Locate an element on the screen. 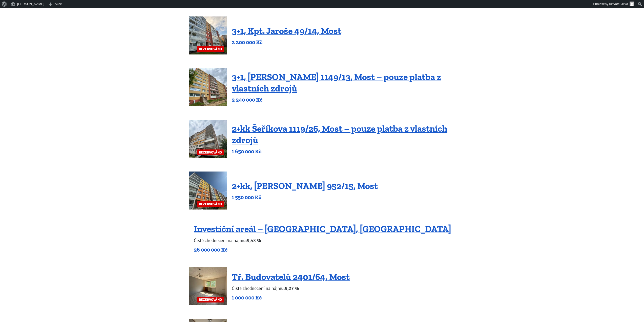  a: 3+1, Kpt. Jaroše 49/14, Most is located at coordinates (286, 31).